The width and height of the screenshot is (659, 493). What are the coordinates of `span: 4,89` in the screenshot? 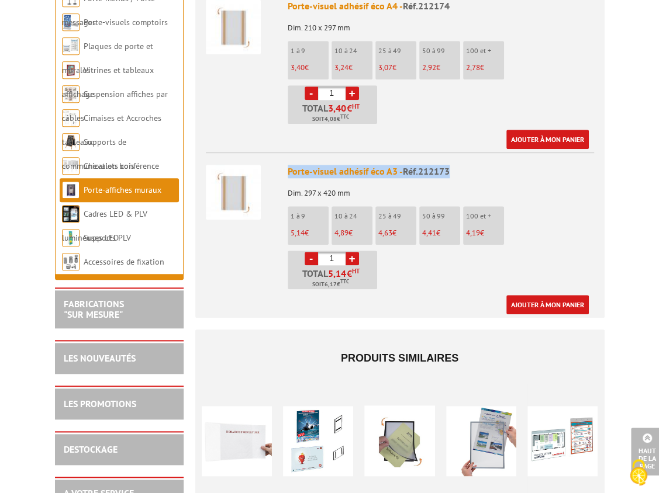 It's located at (341, 233).